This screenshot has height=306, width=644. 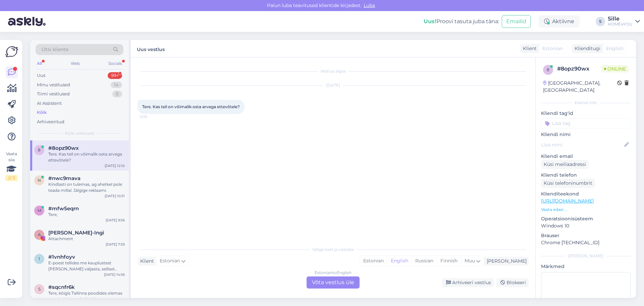 I want to click on div: All, so click(x=39, y=63).